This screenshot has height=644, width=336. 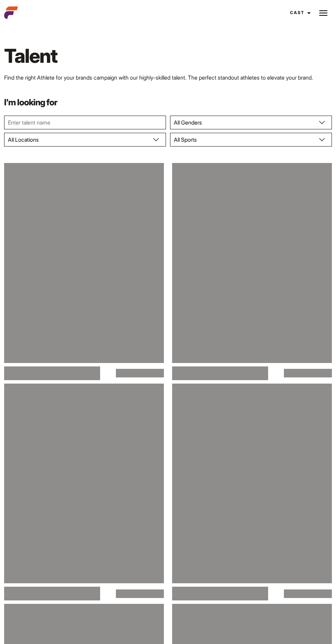 I want to click on p: I'm looking for, so click(x=168, y=102).